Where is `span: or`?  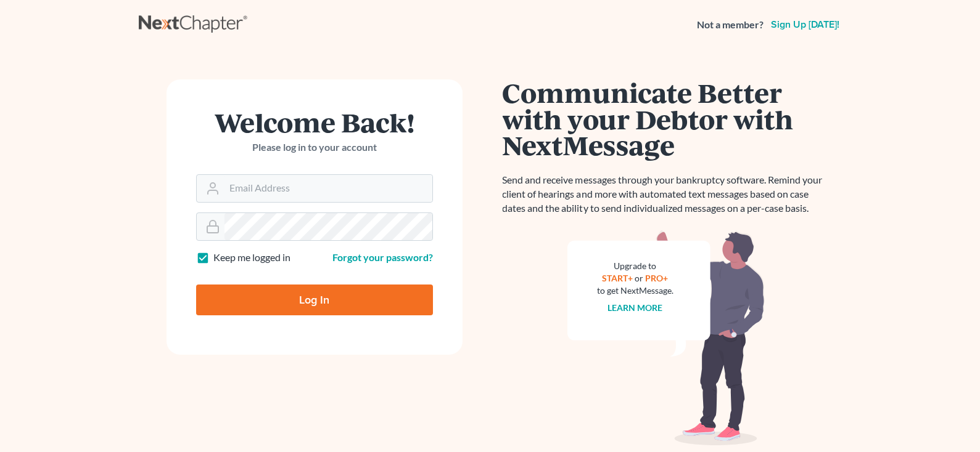
span: or is located at coordinates (639, 278).